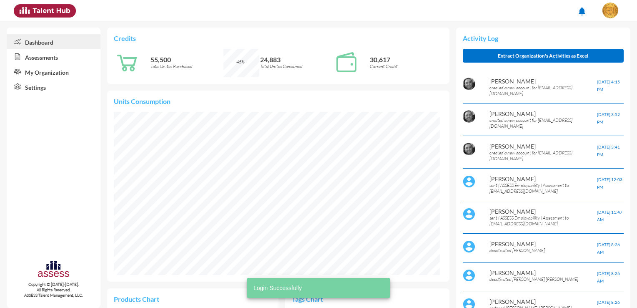 This screenshot has height=308, width=637. What do you see at coordinates (241, 62) in the screenshot?
I see `span: 45%` at bounding box center [241, 62].